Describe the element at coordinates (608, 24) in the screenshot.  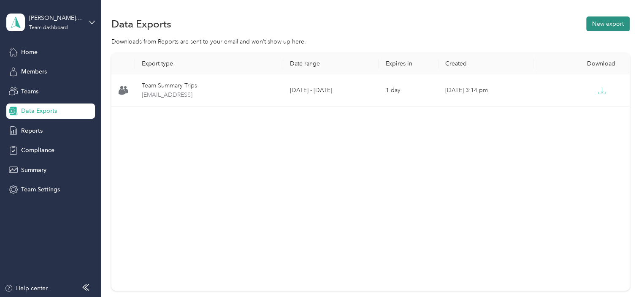
I see `button: New export` at that location.